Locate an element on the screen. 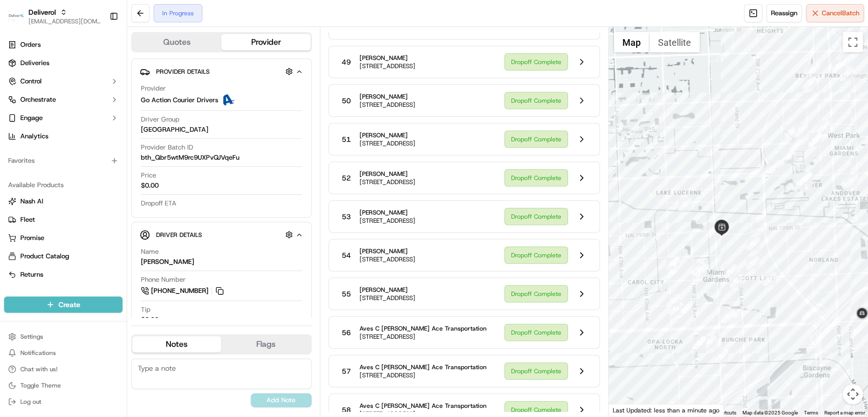 Image resolution: width=868 pixels, height=417 pixels. span: Chat with us! is located at coordinates (39, 370).